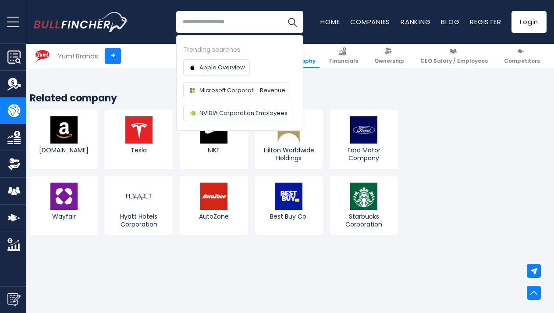 The image size is (554, 313). What do you see at coordinates (450, 21) in the screenshot?
I see `a: Blog` at bounding box center [450, 21].